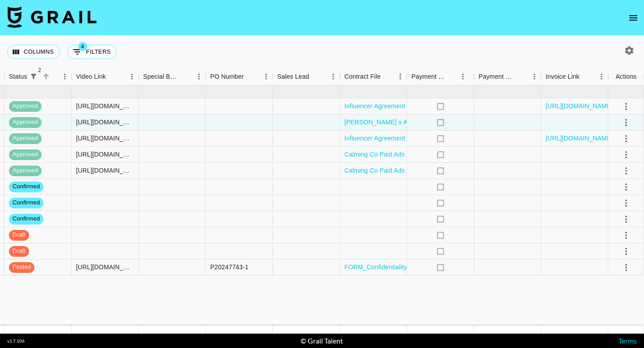  What do you see at coordinates (33, 52) in the screenshot?
I see `button: Select columns` at bounding box center [33, 52].